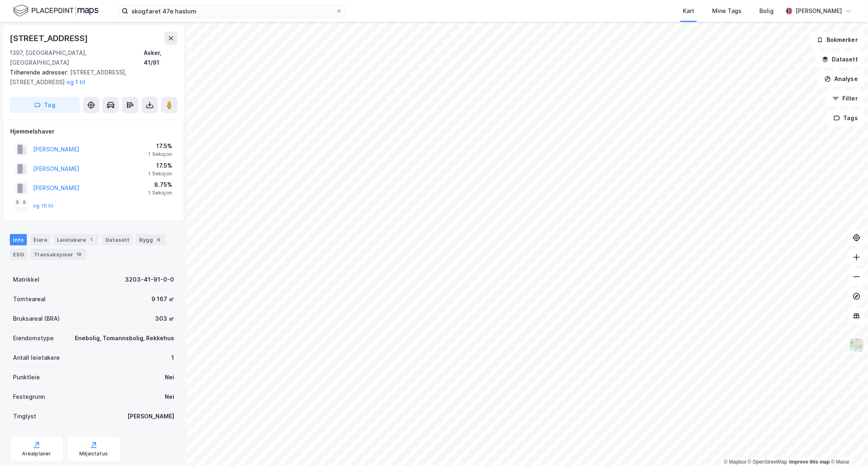 Image resolution: width=868 pixels, height=466 pixels. I want to click on a: Improve this map, so click(810, 462).